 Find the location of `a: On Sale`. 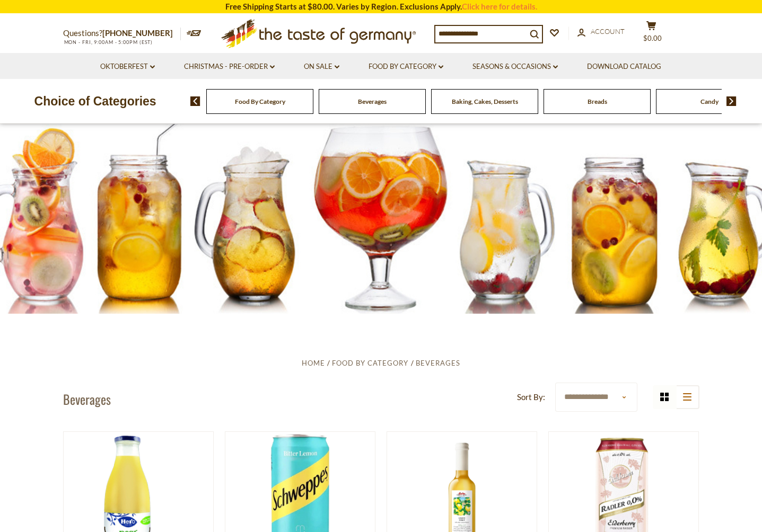

a: On Sale is located at coordinates (321, 67).